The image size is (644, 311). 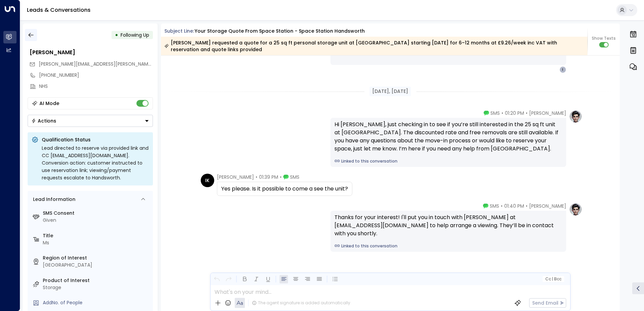 What do you see at coordinates (553, 279) in the screenshot?
I see `button: Cc|Bcc` at bounding box center [553, 279].